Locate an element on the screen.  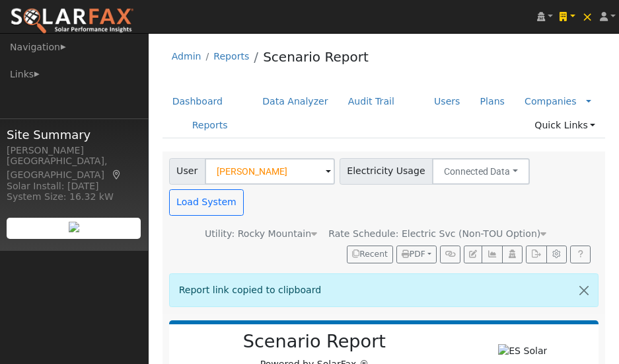
span: User is located at coordinates (187, 171).